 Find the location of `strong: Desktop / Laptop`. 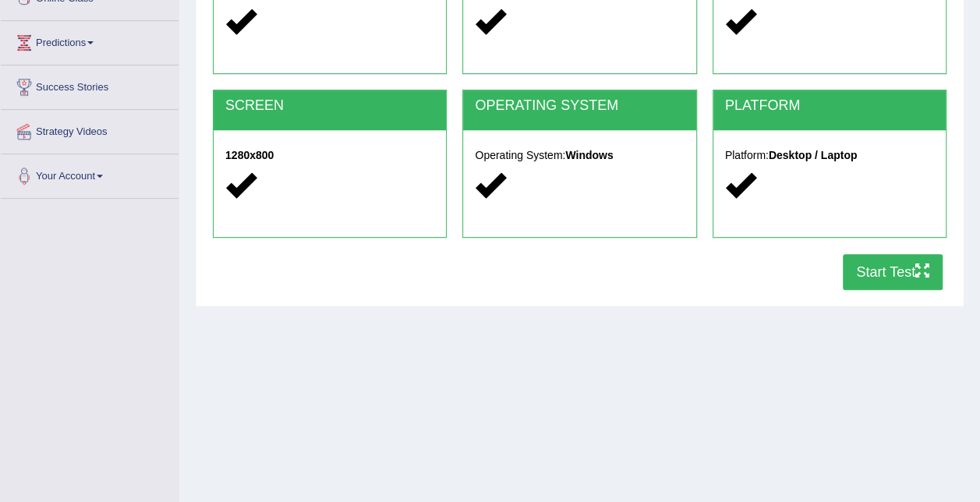

strong: Desktop / Laptop is located at coordinates (814, 155).